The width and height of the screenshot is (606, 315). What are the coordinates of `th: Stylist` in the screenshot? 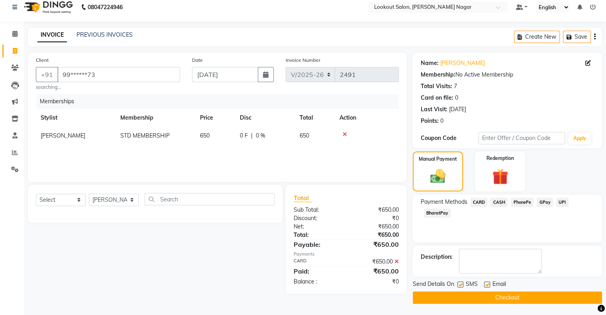 It's located at (76, 118).